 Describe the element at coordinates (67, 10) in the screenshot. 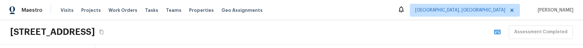

I see `span: Visits` at that location.